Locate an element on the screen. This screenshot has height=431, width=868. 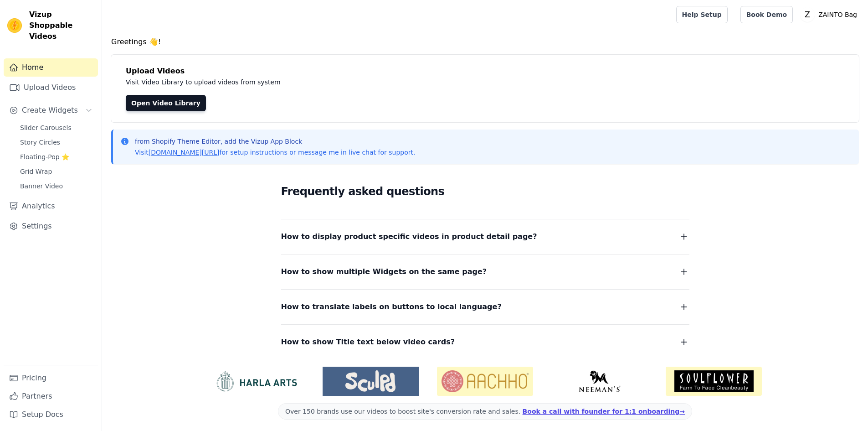
p: Visit for setup instructions or message me in live chat for support. is located at coordinates (275, 152).